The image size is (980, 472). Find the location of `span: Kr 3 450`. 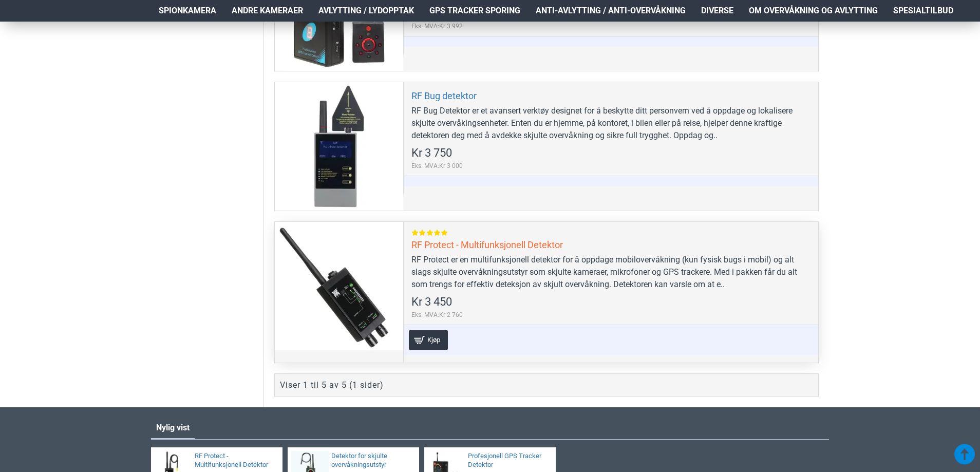

span: Kr 3 450 is located at coordinates (431, 302).